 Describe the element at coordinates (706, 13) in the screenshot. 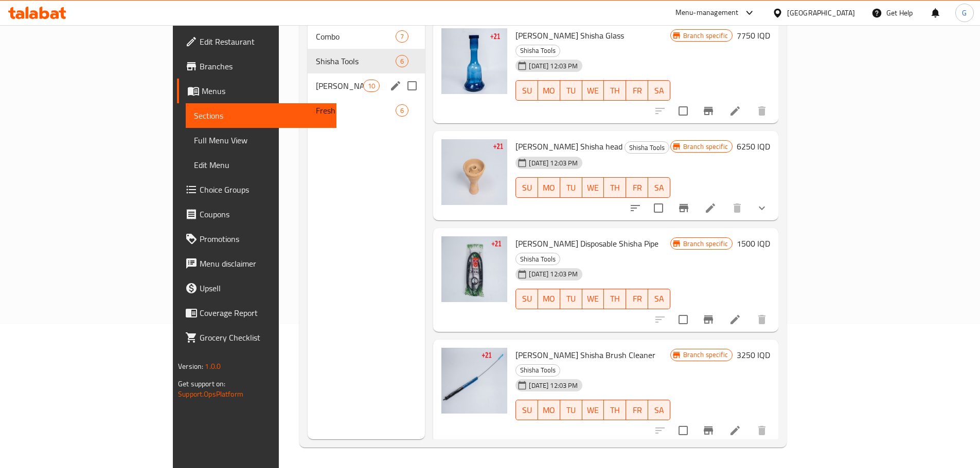

I see `div: Menu-management` at that location.